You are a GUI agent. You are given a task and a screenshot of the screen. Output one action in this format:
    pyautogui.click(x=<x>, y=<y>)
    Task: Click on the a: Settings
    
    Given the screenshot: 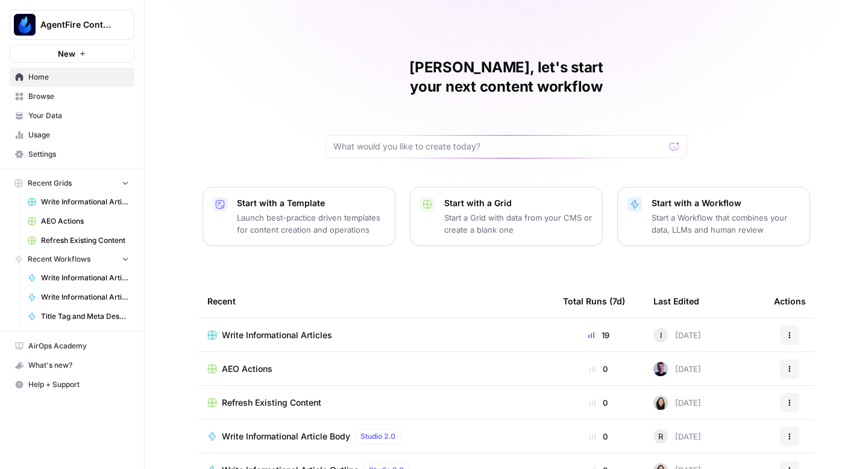 What is the action you would take?
    pyautogui.click(x=72, y=155)
    